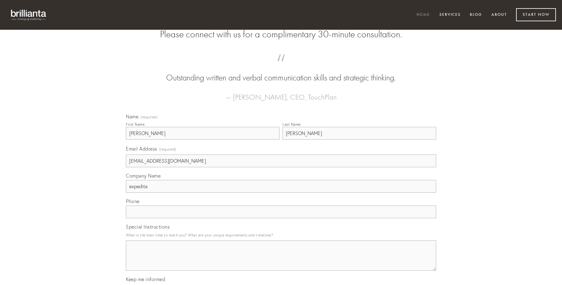 Image resolution: width=562 pixels, height=285 pixels. Describe the element at coordinates (141, 149) in the screenshot. I see `span: Email Address` at that location.